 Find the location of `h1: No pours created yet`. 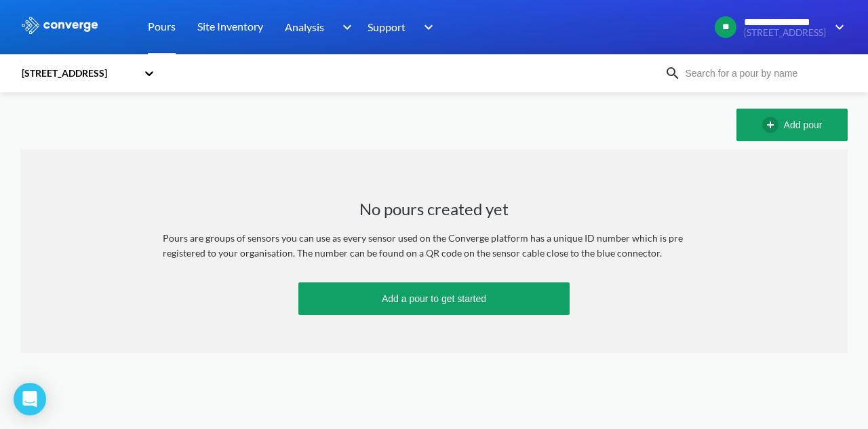

h1: No pours created yet is located at coordinates (434, 209).